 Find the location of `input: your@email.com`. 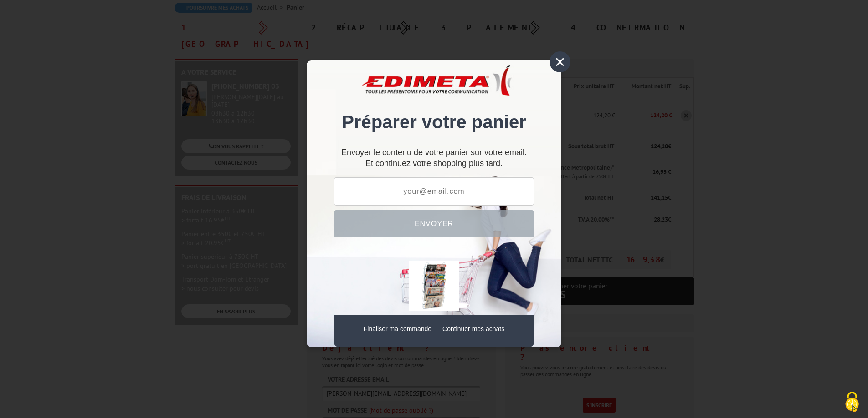

input: your@email.com is located at coordinates (434, 191).